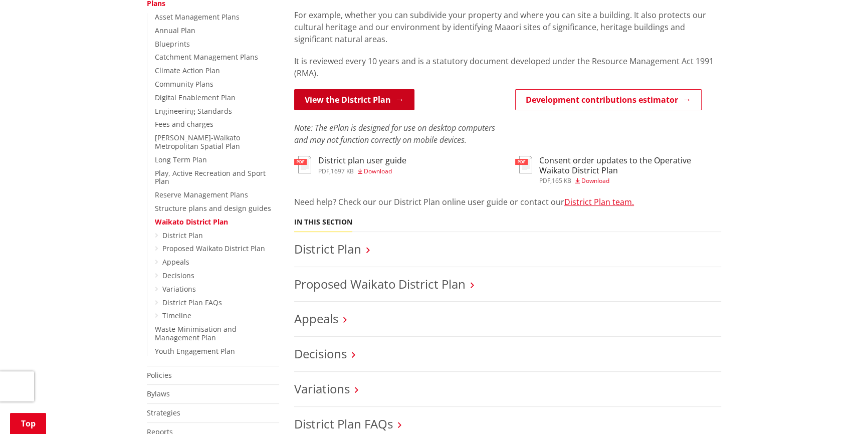 This screenshot has height=434, width=868. What do you see at coordinates (354, 100) in the screenshot?
I see `a: View the District Plan` at bounding box center [354, 100].